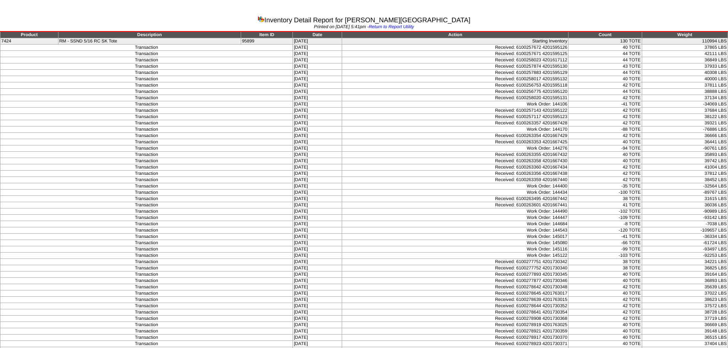 This screenshot has width=728, height=348. What do you see at coordinates (149, 41) in the screenshot?
I see `td: RM - SSND 5/16 RC SK Tote` at bounding box center [149, 41].